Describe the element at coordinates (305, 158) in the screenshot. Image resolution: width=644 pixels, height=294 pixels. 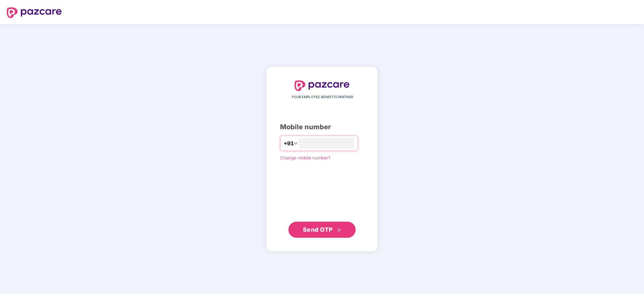
I see `span: Change mobile number?` at that location.